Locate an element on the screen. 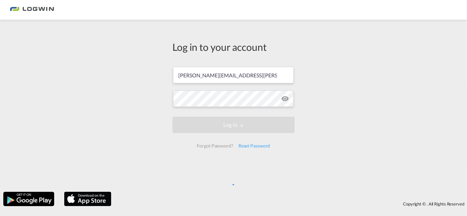 Image resolution: width=467 pixels, height=216 pixels. md-icon: icon-eye-off is located at coordinates (285, 99).